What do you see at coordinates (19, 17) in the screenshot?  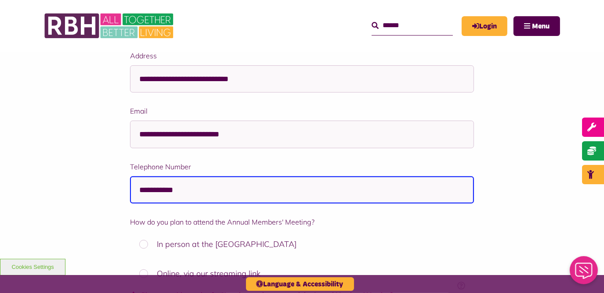 I see `div: Close Web Assistant` at bounding box center [19, 17].